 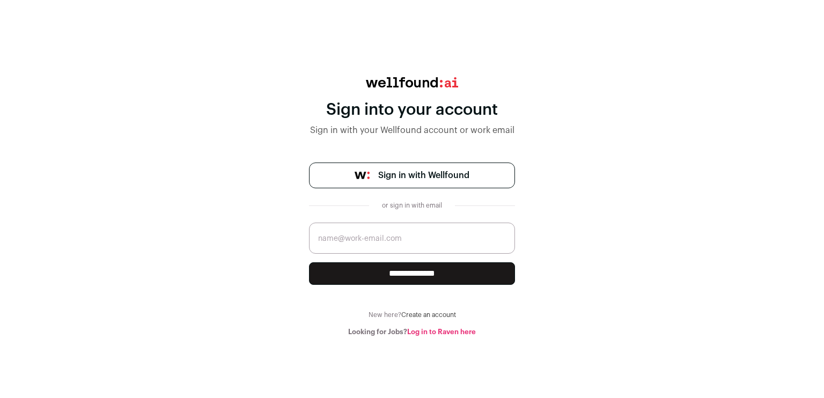 What do you see at coordinates (412, 82) in the screenshot?
I see `img: wellfound:ai` at bounding box center [412, 82].